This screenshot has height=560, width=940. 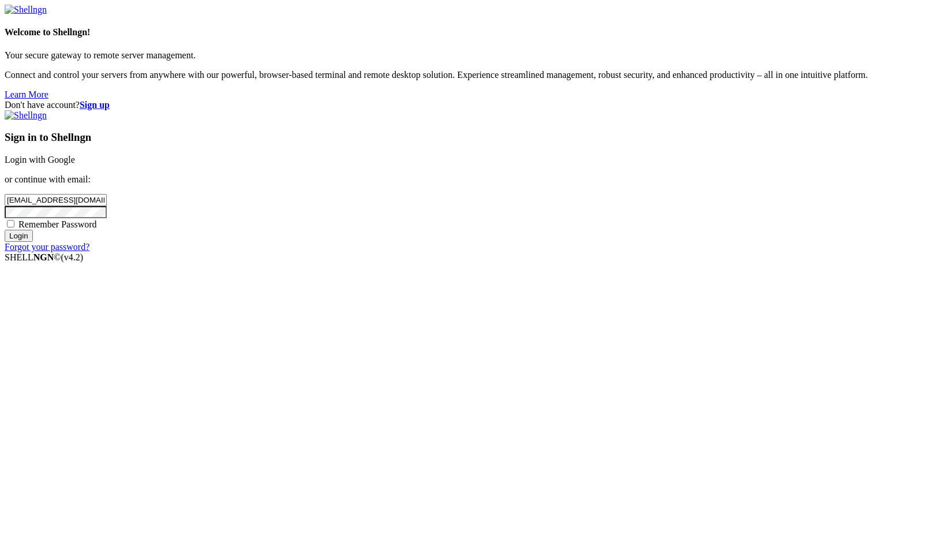 I want to click on p: Connect and control your servers from anywhere with our powerful, browser-based terminal and remo..., so click(x=470, y=75).